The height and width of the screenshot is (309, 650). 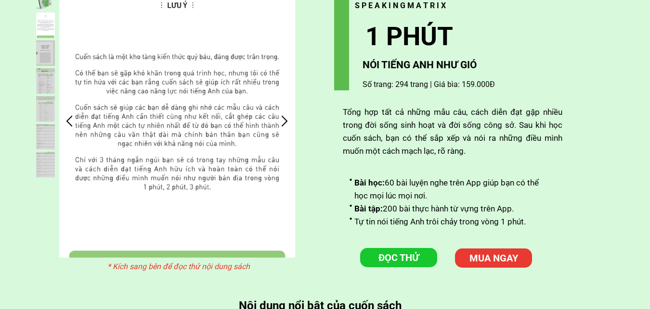 What do you see at coordinates (493, 258) in the screenshot?
I see `p: MUA NGAY` at bounding box center [493, 258].